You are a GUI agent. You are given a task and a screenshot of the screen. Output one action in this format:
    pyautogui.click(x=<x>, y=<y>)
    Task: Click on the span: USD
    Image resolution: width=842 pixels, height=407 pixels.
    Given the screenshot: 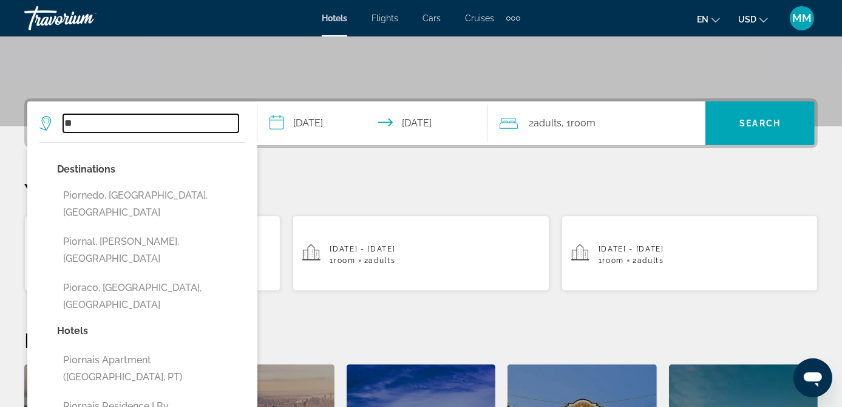 What is the action you would take?
    pyautogui.click(x=747, y=19)
    